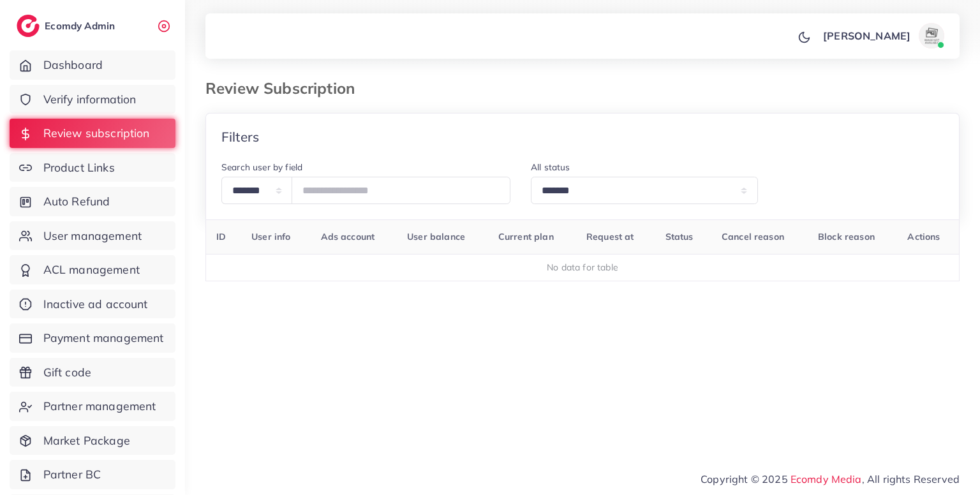  I want to click on a: Market Package, so click(93, 441).